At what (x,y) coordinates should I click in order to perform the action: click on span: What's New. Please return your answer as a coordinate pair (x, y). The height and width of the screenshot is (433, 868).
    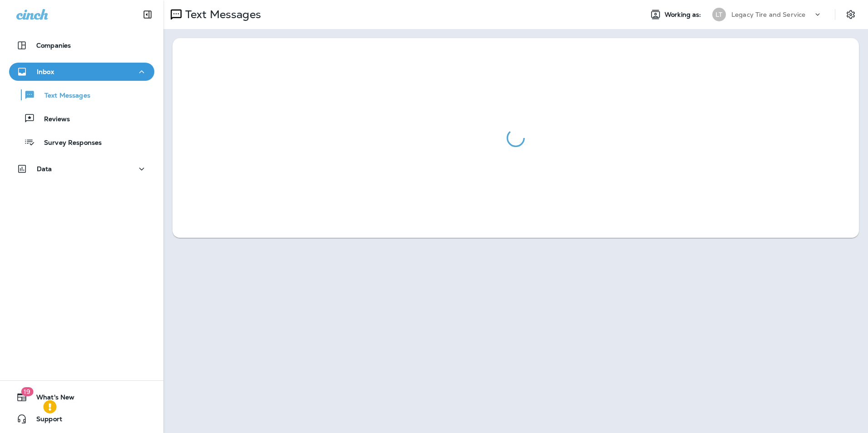
    Looking at the image, I should click on (51, 399).